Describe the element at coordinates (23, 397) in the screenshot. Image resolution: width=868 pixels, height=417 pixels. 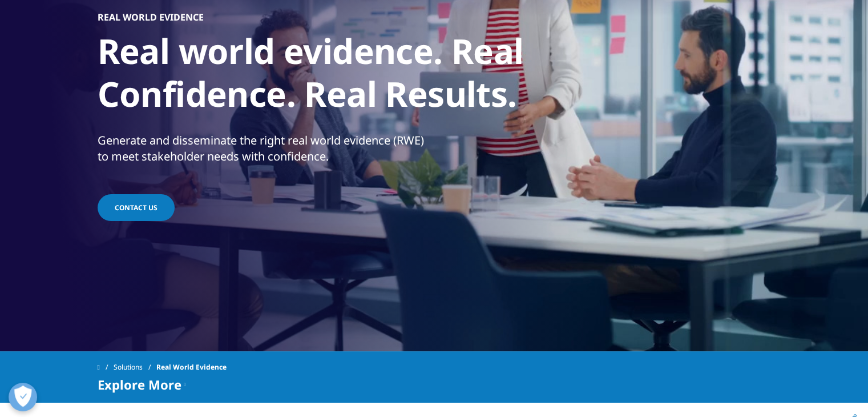
I see `button: Open Preferences` at that location.